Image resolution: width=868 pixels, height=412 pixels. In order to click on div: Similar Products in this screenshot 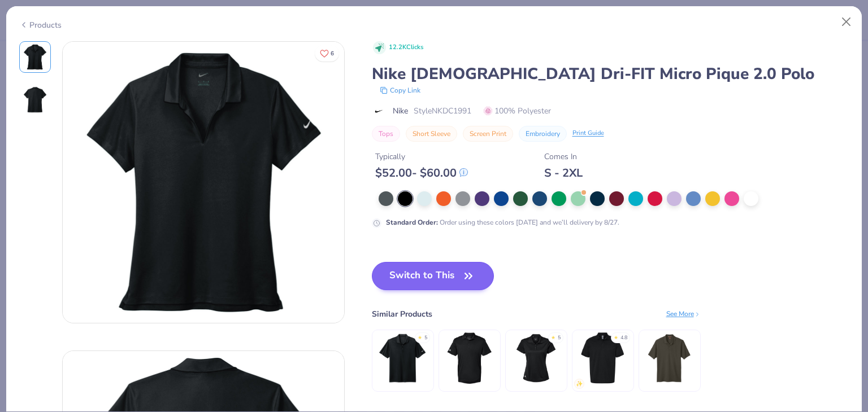, I will do `click(402, 314)`.